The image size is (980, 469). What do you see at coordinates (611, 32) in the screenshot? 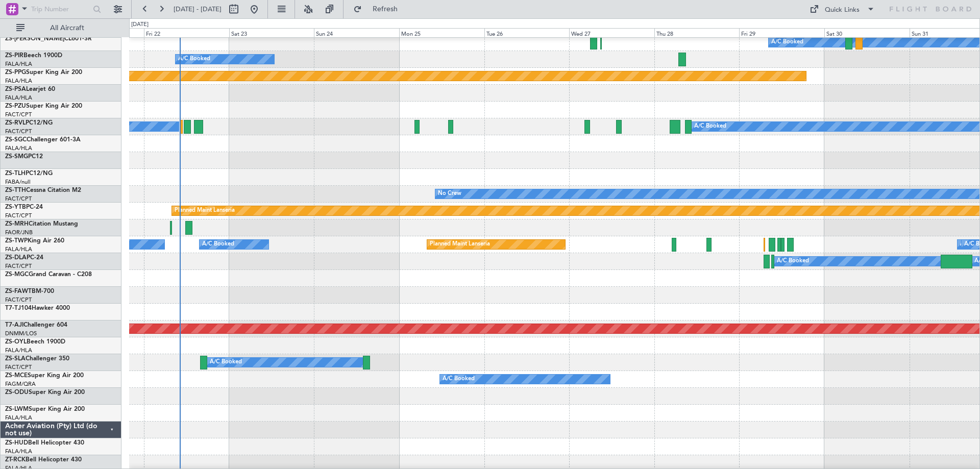
I see `div: Wed 27` at bounding box center [611, 32].